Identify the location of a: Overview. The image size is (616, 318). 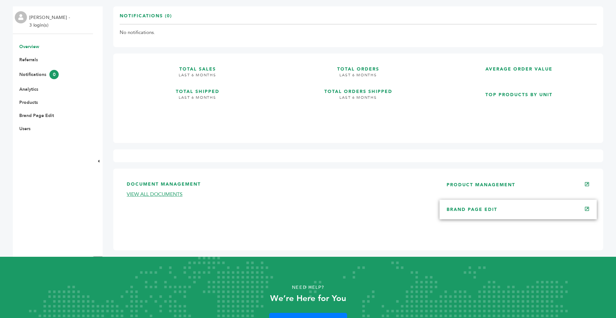
(29, 47).